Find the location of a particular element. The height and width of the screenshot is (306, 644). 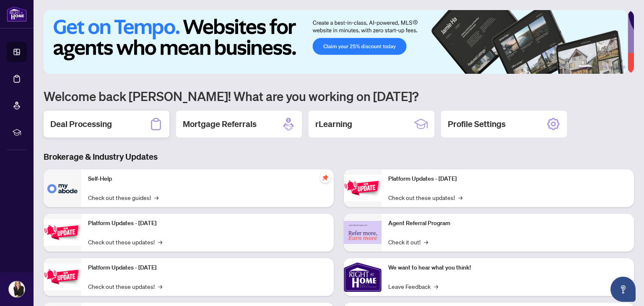

button: 4 is located at coordinates (610, 67).